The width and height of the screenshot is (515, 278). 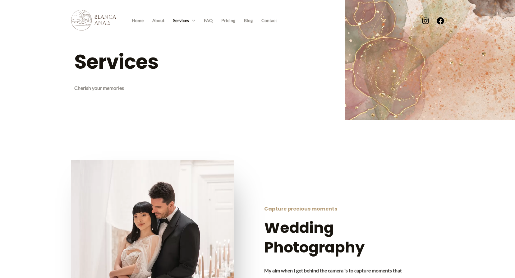 What do you see at coordinates (339, 209) in the screenshot?
I see `h6: Capture precious moments` at bounding box center [339, 209].